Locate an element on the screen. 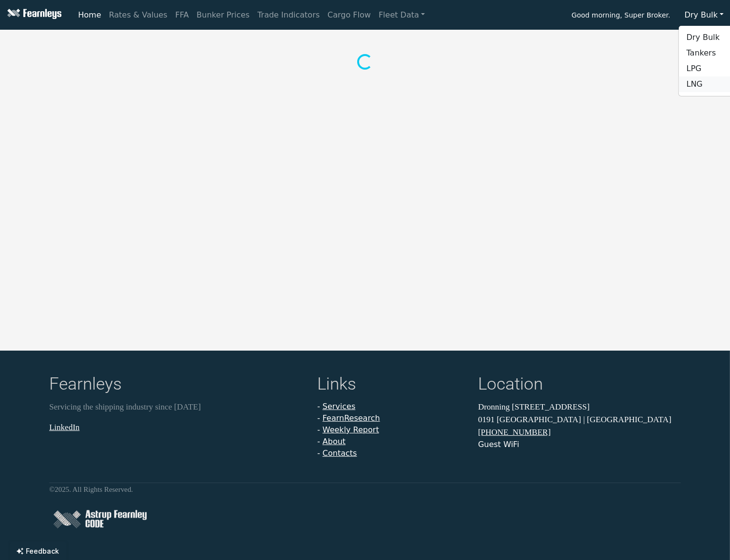 The image size is (730, 560). a: FearnResearch is located at coordinates (351, 418).